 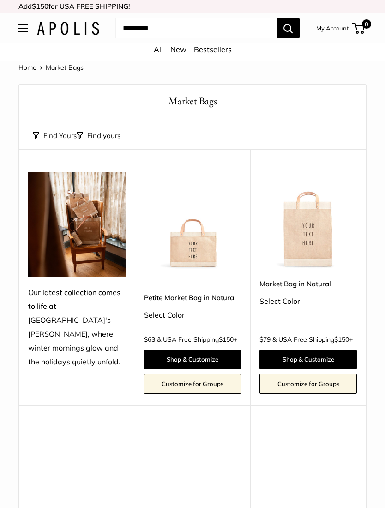 What do you see at coordinates (150, 339) in the screenshot?
I see `span: $63` at bounding box center [150, 339].